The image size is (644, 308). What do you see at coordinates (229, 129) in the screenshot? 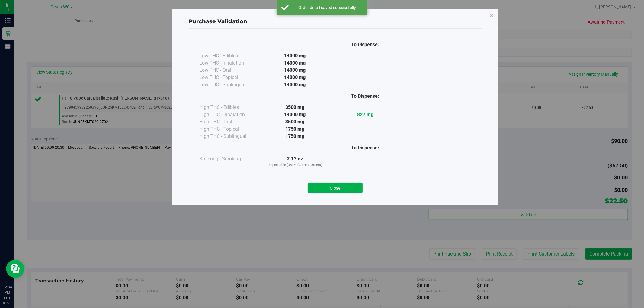
I see `div: High THC - Topical` at bounding box center [229, 129].